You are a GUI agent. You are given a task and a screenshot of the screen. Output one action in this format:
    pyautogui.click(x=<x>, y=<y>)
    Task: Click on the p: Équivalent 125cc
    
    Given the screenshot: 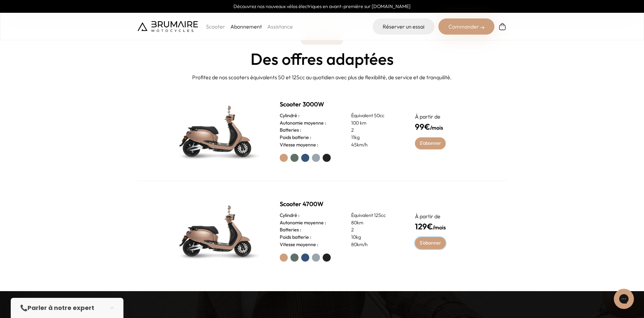 What is the action you would take?
    pyautogui.click(x=375, y=216)
    